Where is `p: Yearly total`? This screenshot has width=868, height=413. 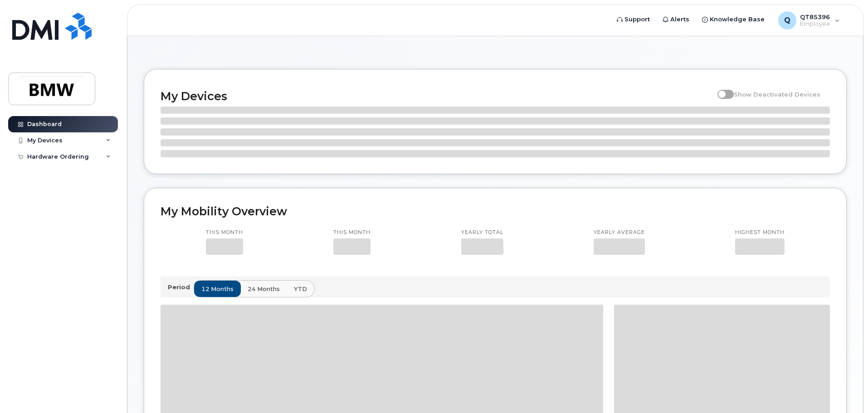 p: Yearly total is located at coordinates (482, 232).